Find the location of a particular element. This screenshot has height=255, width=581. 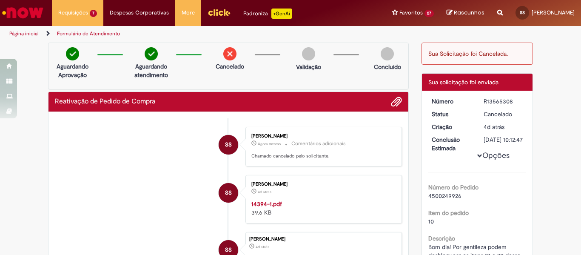

dt: Criação is located at coordinates (452, 127).